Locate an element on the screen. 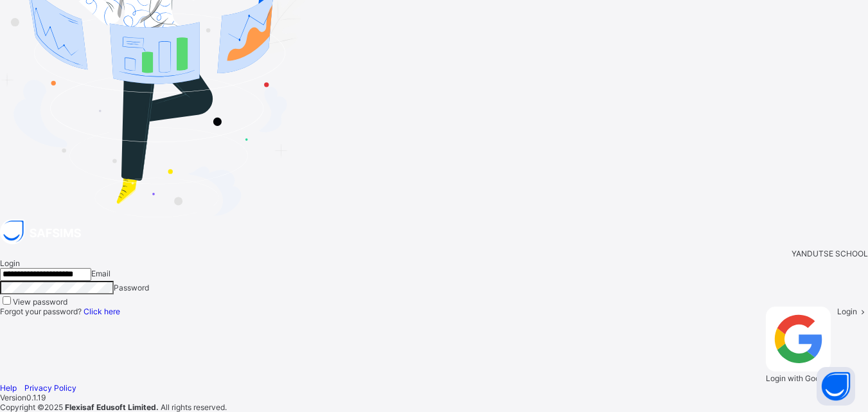  a: Privacy Policy is located at coordinates (50, 387).